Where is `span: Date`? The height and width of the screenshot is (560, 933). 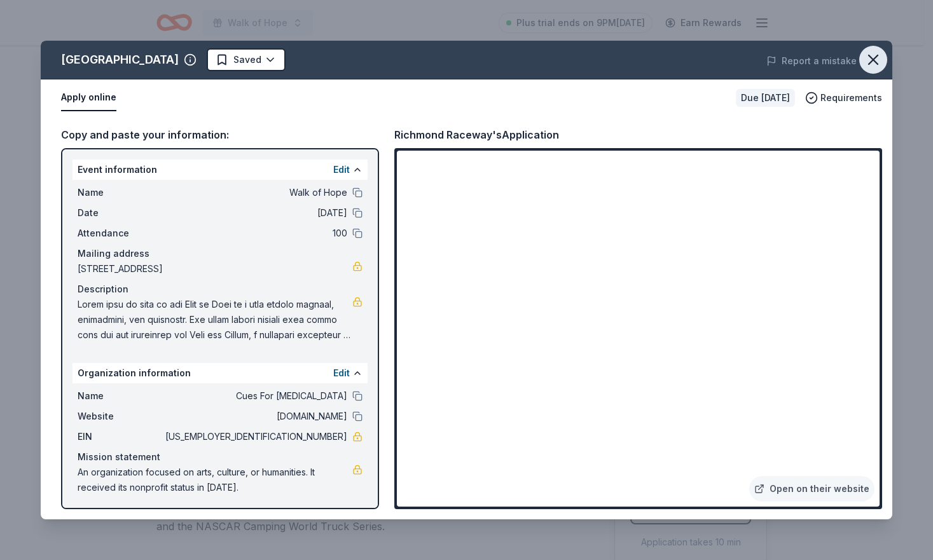 span: Date is located at coordinates (120, 213).